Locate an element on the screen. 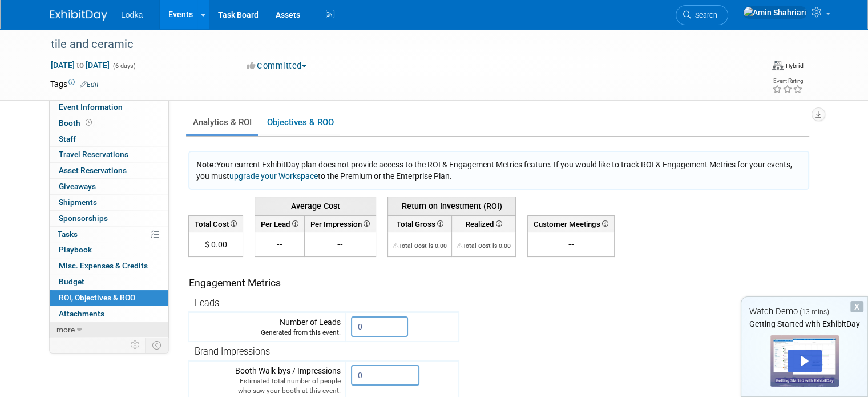 This screenshot has width=868, height=397. a: Search is located at coordinates (702, 15).